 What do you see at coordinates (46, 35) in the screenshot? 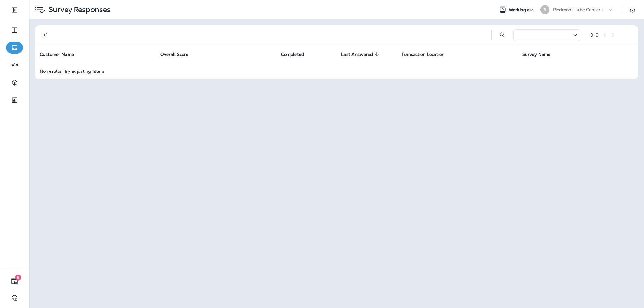
I see `button: Filters` at bounding box center [46, 35].